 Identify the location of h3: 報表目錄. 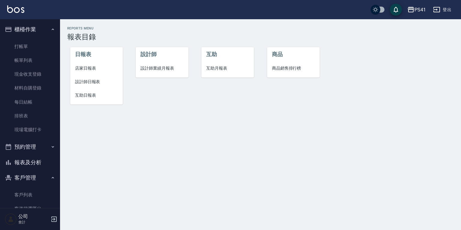
(261, 37).